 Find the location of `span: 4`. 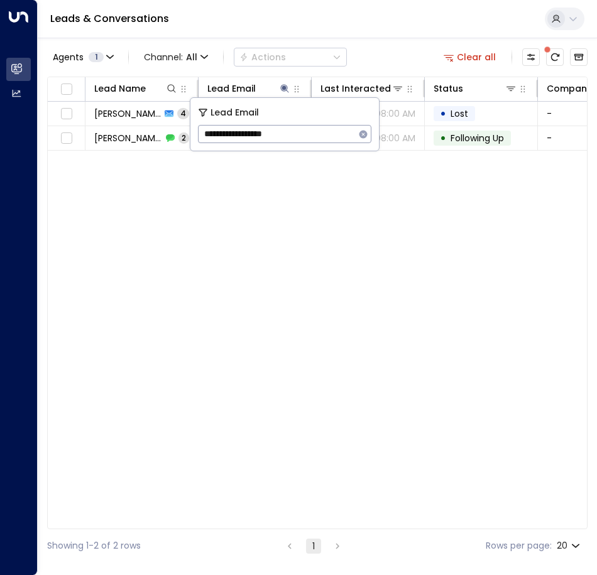

span: 4 is located at coordinates (183, 113).